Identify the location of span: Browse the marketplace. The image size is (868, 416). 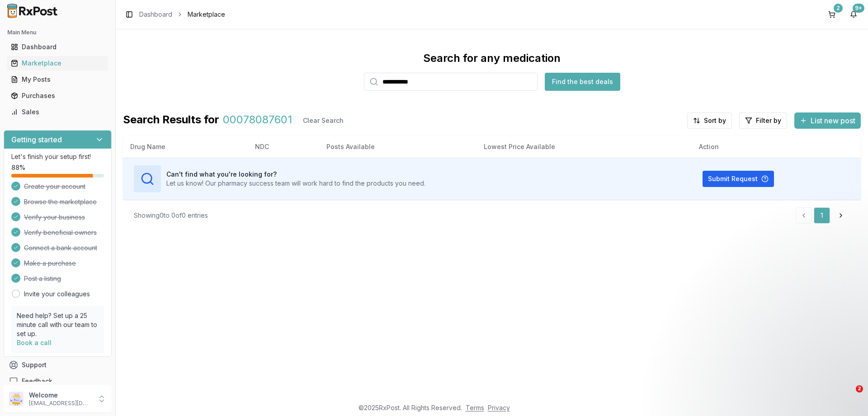
(60, 202).